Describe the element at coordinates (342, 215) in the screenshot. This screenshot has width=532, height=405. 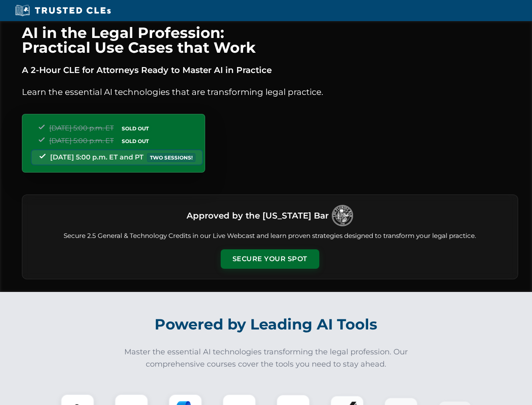
I see `img: Logo` at that location.